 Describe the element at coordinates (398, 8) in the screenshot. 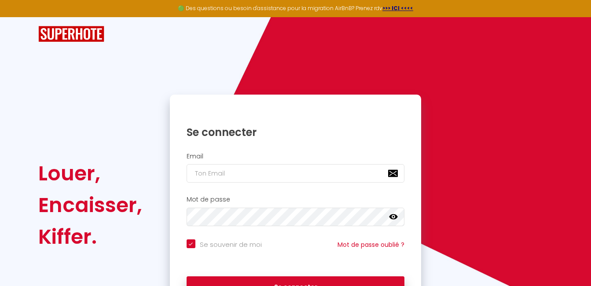

I see `strong: >>> ICI <<<<` at that location.